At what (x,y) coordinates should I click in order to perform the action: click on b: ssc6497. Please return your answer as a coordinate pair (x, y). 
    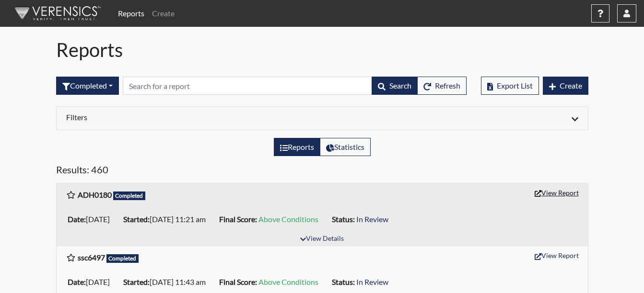
    Looking at the image, I should click on (91, 257).